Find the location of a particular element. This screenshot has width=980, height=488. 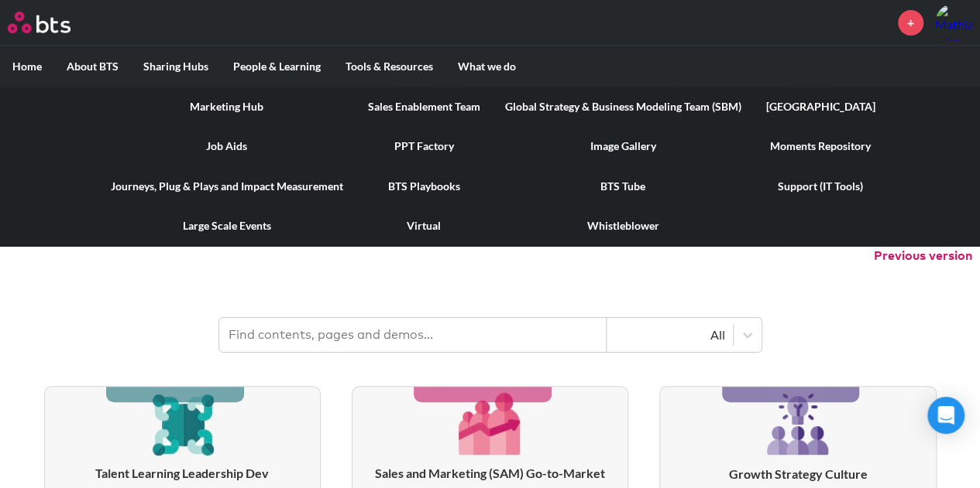

button: Previous version is located at coordinates (923, 256).